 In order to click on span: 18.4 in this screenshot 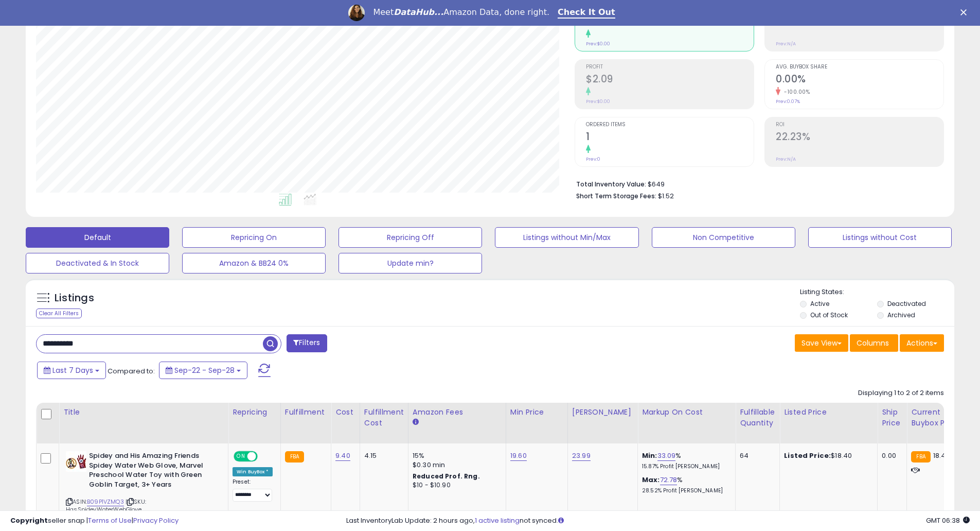, I will do `click(940, 455)`.